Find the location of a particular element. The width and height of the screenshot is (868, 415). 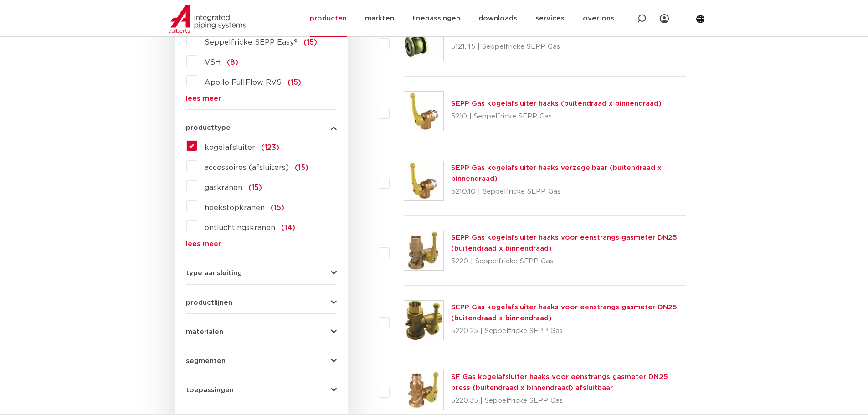

p: 5220 | Seppelfricke SEPP Gas is located at coordinates (569, 261).